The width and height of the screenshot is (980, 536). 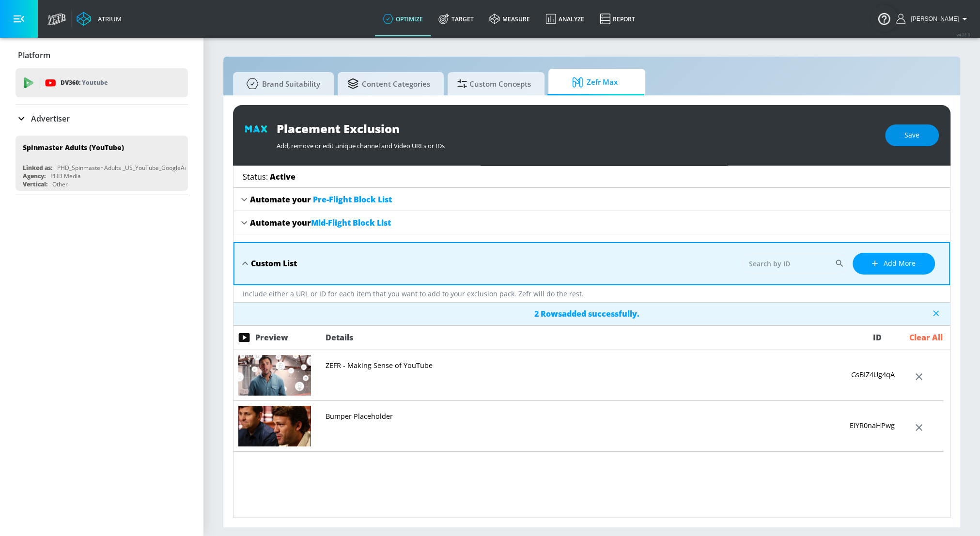 I want to click on span: Content Categories, so click(x=388, y=84).